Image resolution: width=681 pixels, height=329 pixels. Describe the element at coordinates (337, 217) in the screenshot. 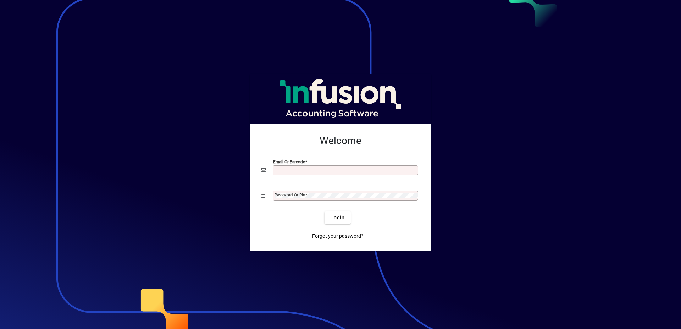

I see `span: Login` at that location.